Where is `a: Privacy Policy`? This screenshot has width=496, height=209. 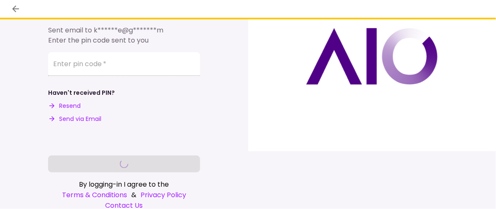
a: Privacy Policy is located at coordinates (163, 195).